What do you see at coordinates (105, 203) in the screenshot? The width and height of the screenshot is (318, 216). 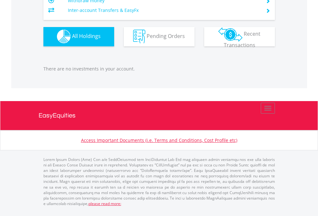 I see `a: please read more:` at bounding box center [105, 203].